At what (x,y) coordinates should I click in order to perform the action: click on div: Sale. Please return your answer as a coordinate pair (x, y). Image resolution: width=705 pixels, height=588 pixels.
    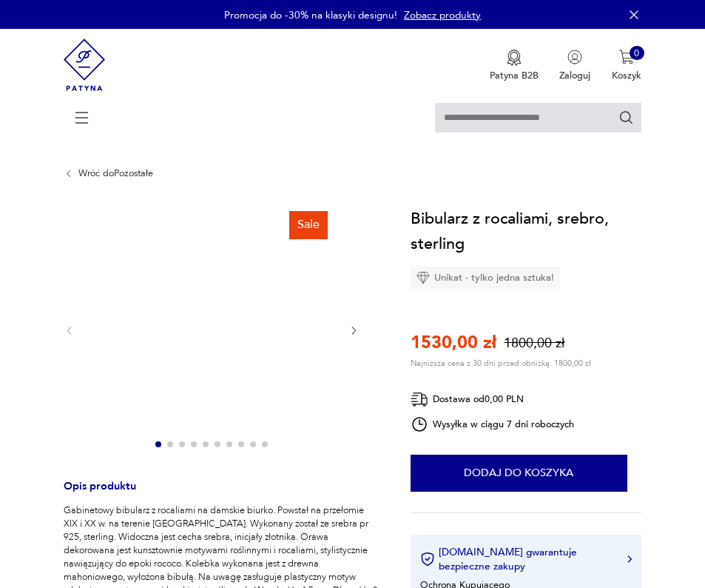
    Looking at the image, I should click on (309, 225).